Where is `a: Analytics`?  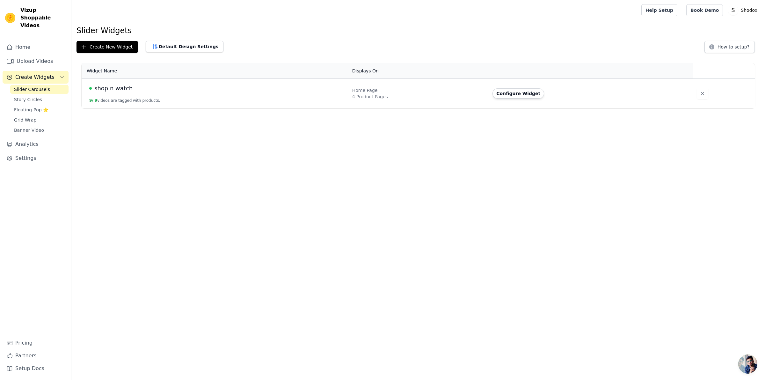 a: Analytics is located at coordinates (35, 144).